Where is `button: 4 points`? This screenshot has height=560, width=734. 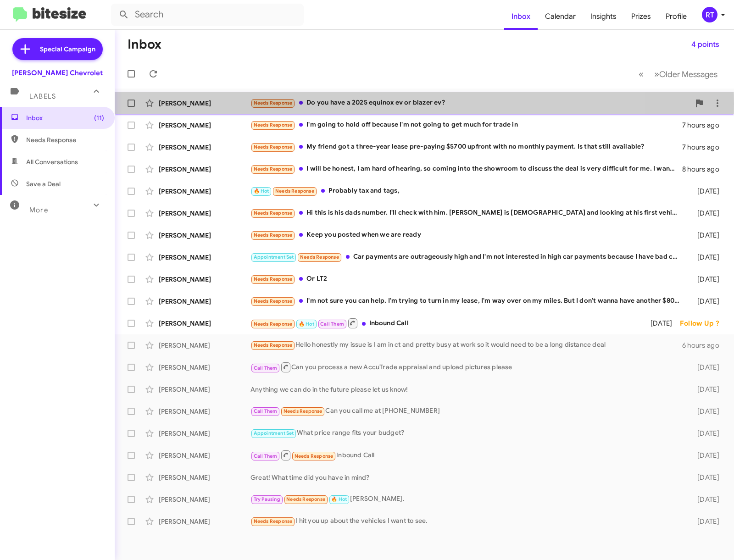 button: 4 points is located at coordinates (705, 44).